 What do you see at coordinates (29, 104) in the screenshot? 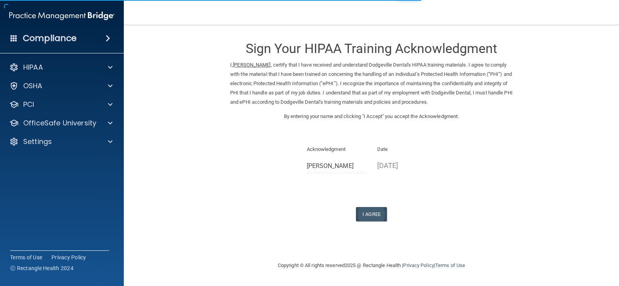
I see `p: PCI` at bounding box center [29, 104].